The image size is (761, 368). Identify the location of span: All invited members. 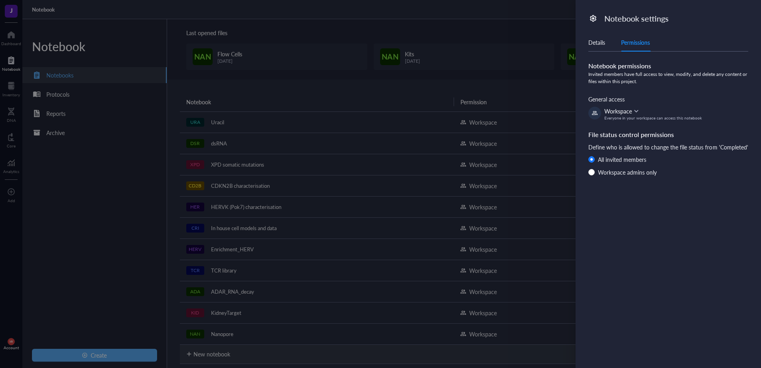
(622, 159).